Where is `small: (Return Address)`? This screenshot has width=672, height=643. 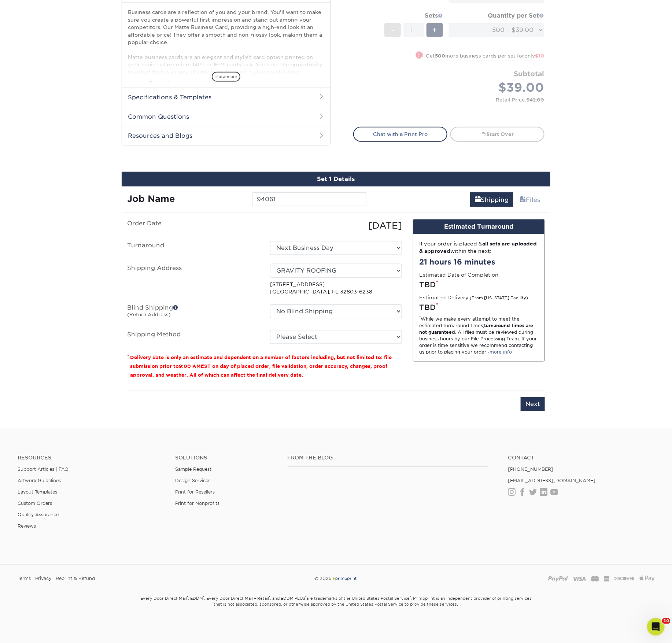 small: (Return Address) is located at coordinates (149, 314).